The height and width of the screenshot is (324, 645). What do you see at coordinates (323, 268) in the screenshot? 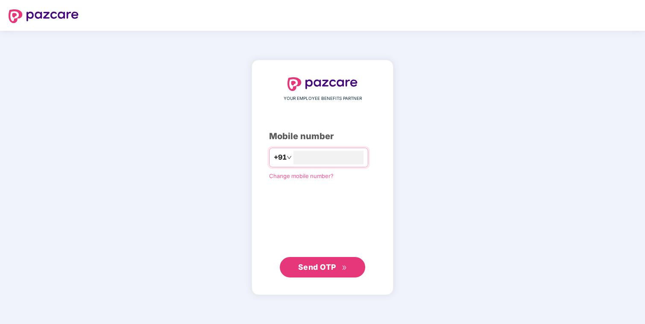
I see `button: Send OTPdouble-right` at bounding box center [323, 268].